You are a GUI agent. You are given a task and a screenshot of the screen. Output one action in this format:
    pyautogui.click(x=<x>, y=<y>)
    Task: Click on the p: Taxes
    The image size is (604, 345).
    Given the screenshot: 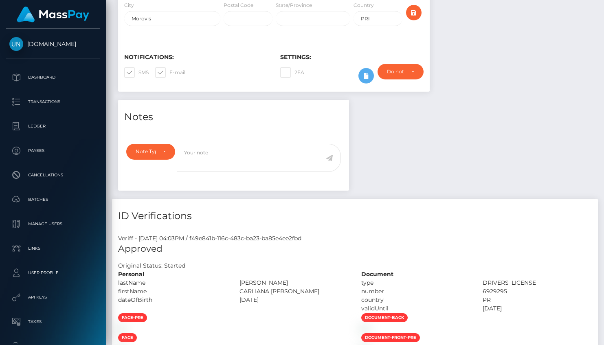 What is the action you would take?
    pyautogui.click(x=53, y=322)
    